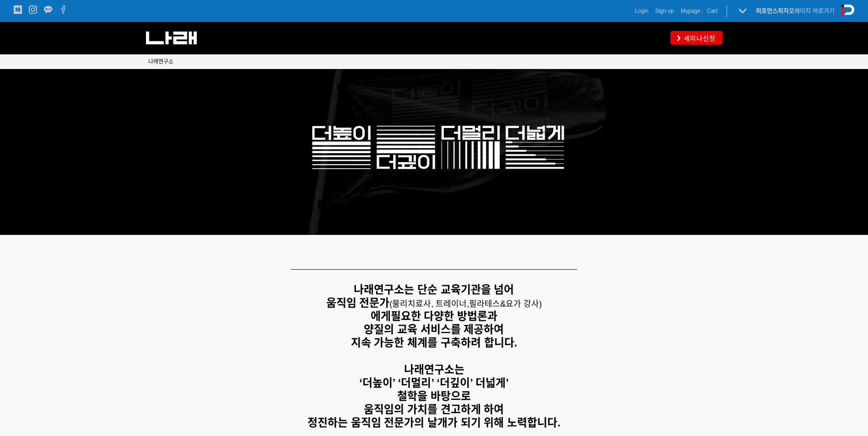  Describe the element at coordinates (690, 11) in the screenshot. I see `span: Mypage` at that location.